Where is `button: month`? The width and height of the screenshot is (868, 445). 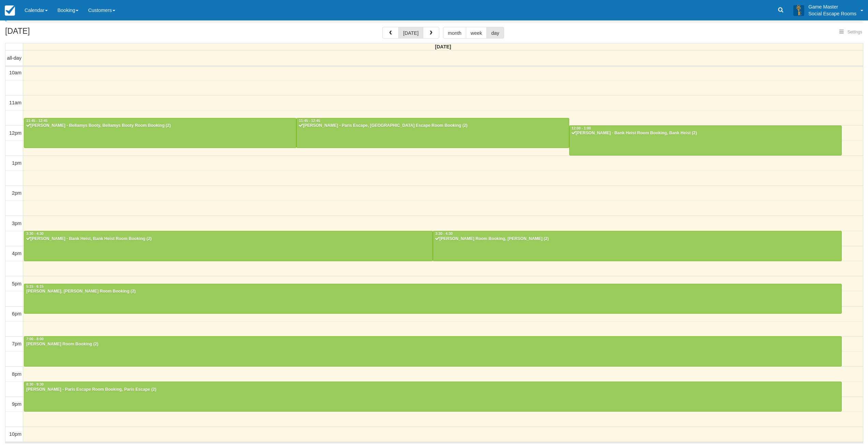
button: month is located at coordinates (454, 32).